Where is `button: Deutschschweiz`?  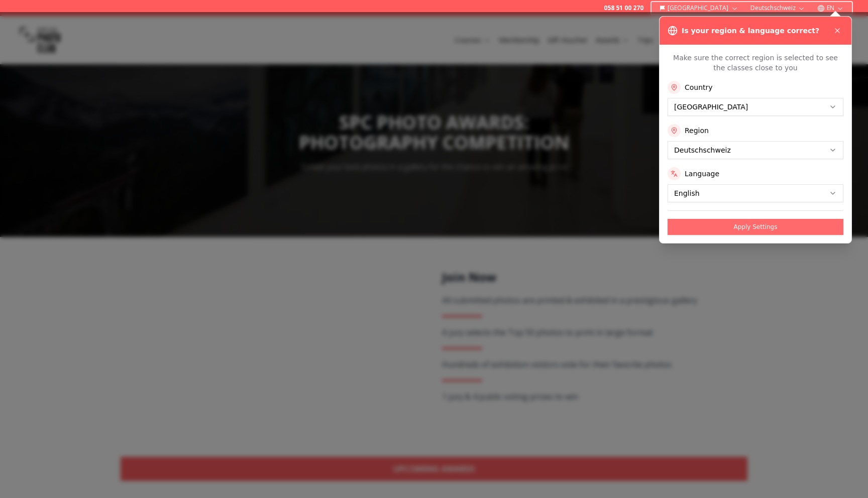 button: Deutschschweiz is located at coordinates (777, 8).